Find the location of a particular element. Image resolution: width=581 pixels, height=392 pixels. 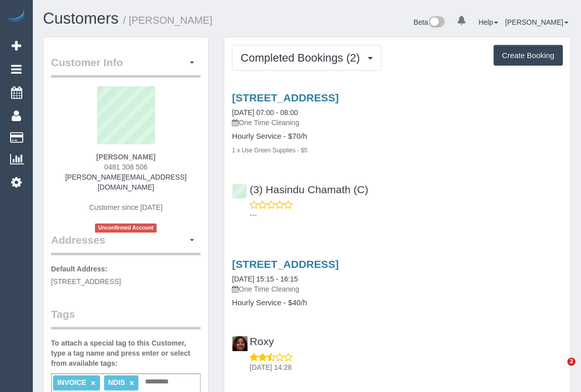

button: Create Booking is located at coordinates (528, 56).